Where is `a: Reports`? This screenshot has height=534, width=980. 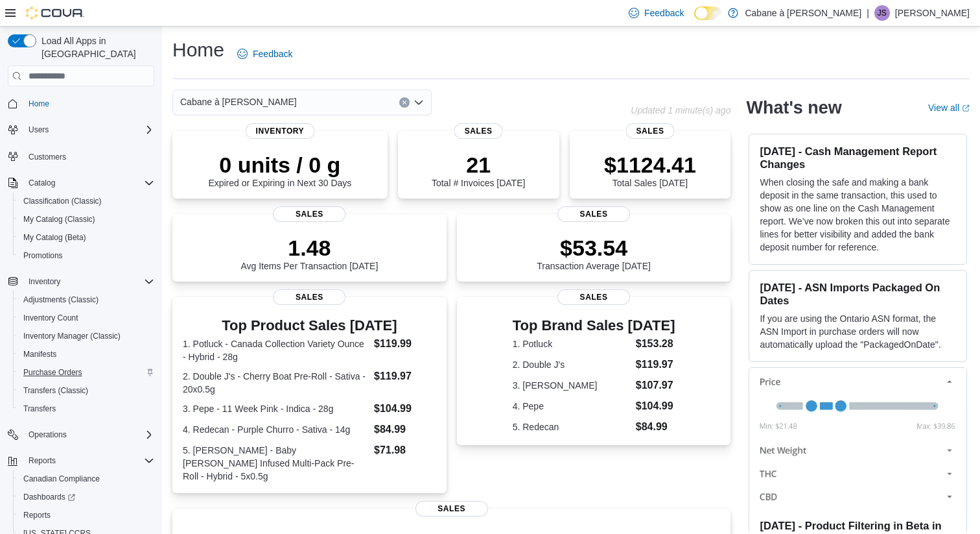 a: Reports is located at coordinates (37, 515).